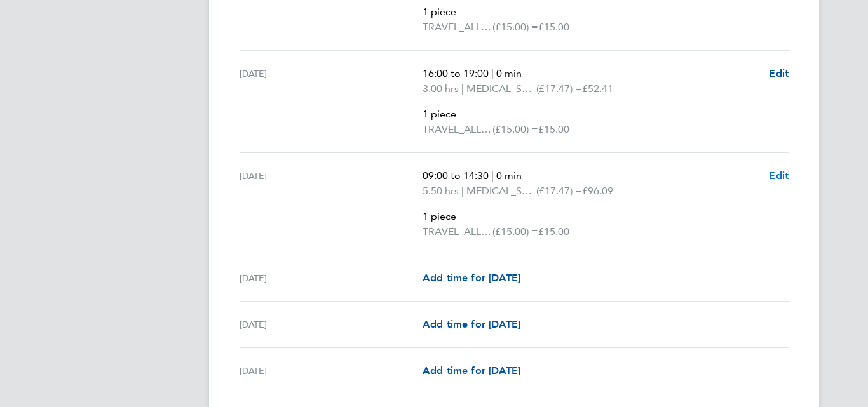 This screenshot has width=868, height=407. I want to click on span: 16:00 to 19:00, so click(456, 73).